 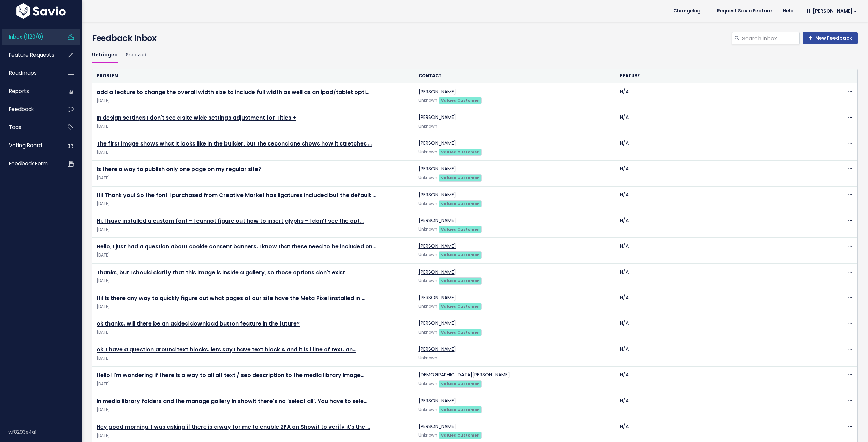 I want to click on span: Reports, so click(x=19, y=91).